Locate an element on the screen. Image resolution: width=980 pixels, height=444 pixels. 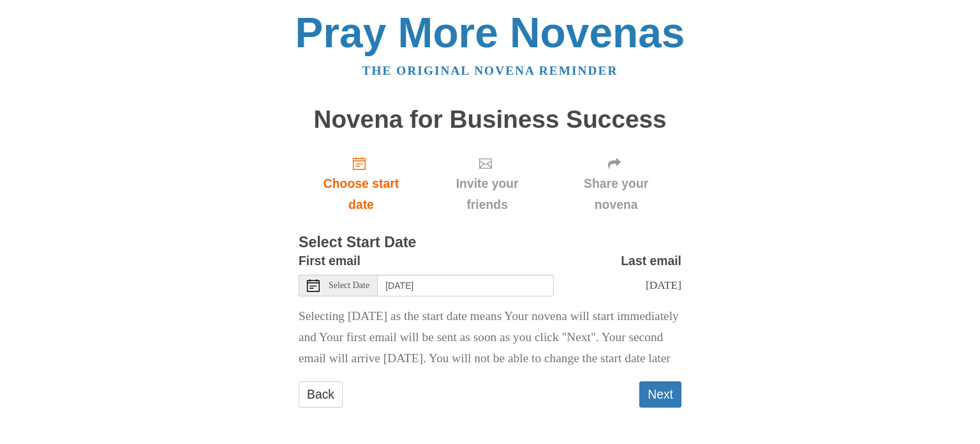
a: Choose start date is located at coordinates (361, 183).